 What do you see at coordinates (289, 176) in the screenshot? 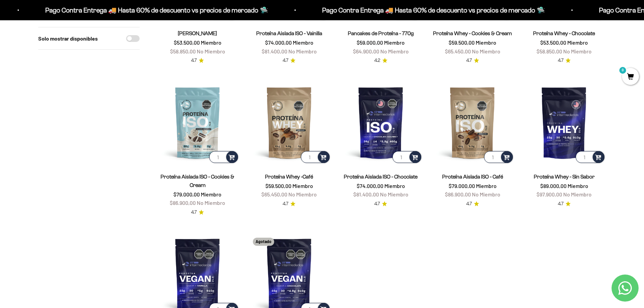
I see `a: Proteína Whey -Café` at bounding box center [289, 176].